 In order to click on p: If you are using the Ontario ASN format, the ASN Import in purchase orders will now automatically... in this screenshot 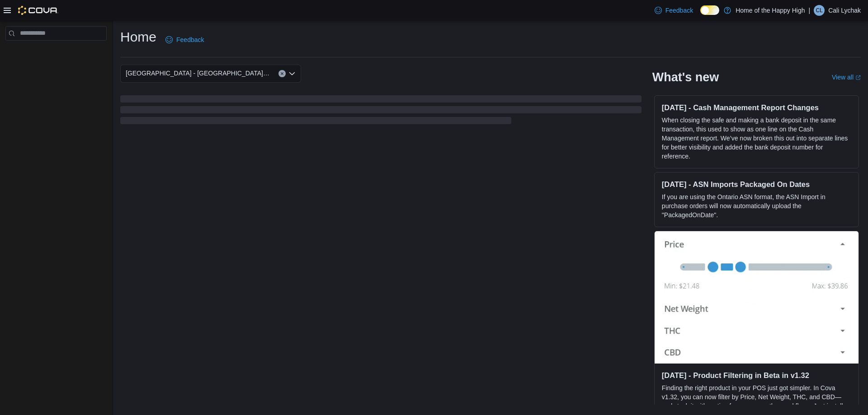, I will do `click(756, 206)`.